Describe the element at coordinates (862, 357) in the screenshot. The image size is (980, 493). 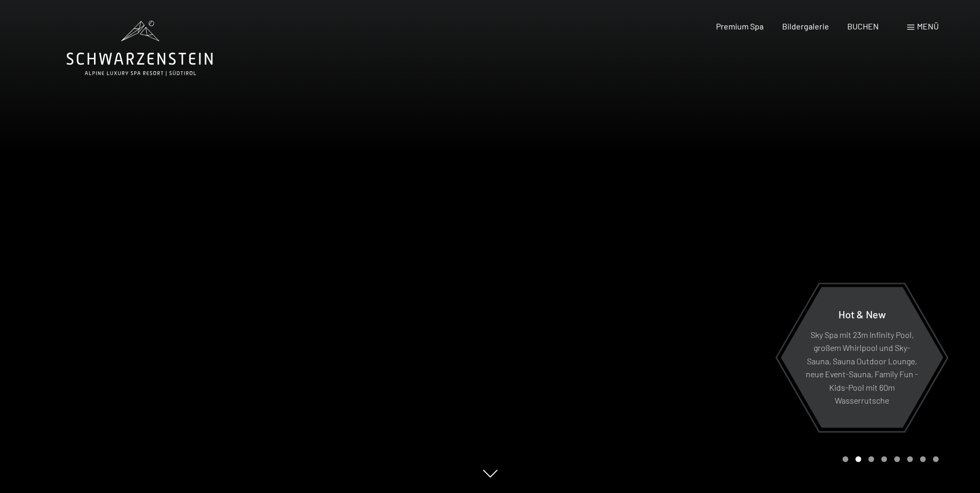
I see `a: Hot & New Sky Spa mit 23m Infinity Pool, großem Whirlpool und Sky-Sauna, Sauna Outdoor Lounge, ne...` at that location.